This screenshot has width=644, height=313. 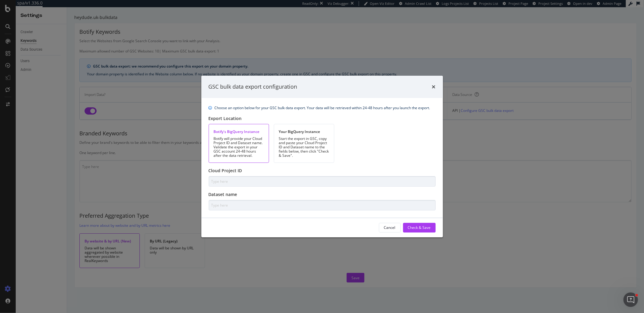 I want to click on div: times, so click(x=434, y=87).